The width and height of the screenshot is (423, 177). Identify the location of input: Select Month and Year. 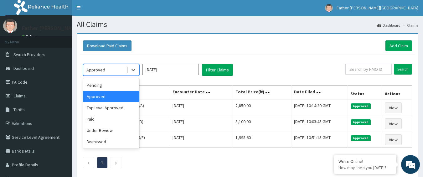
(171, 70).